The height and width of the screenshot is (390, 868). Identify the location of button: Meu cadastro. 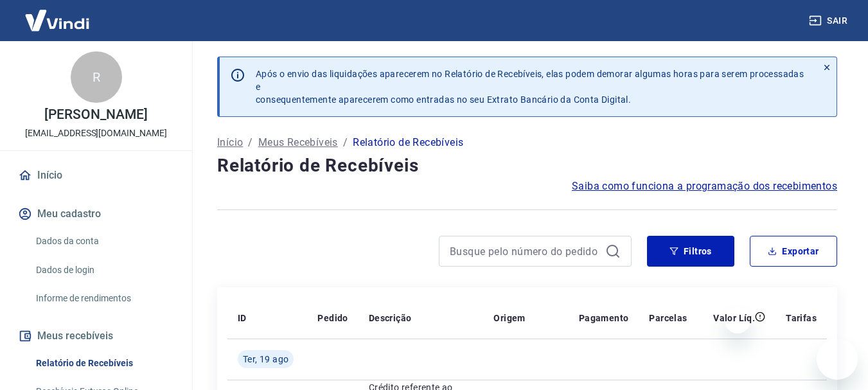
(95, 214).